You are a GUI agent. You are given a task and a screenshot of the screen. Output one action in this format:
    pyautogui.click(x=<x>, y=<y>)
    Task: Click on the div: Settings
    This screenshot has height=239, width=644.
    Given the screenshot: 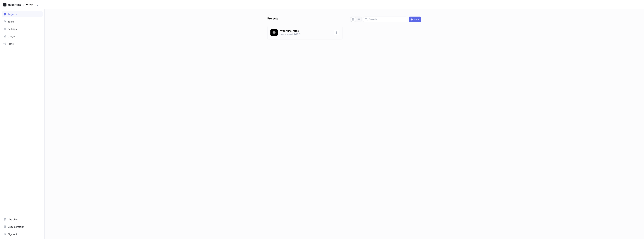 What is the action you would take?
    pyautogui.click(x=12, y=29)
    